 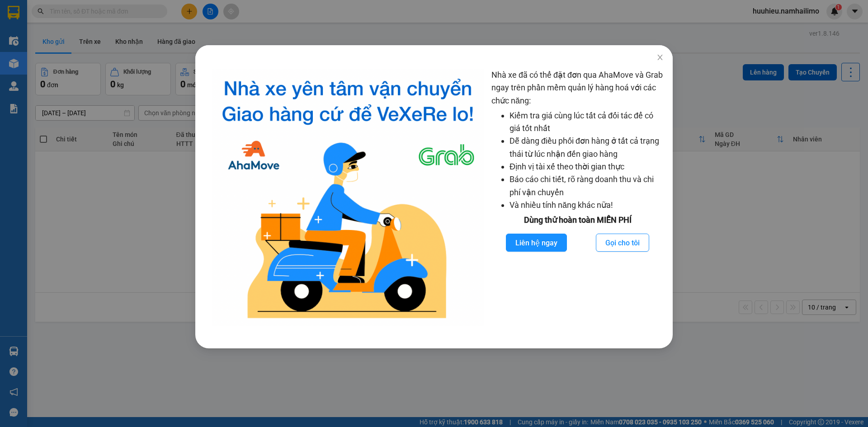 I want to click on li: Và nhiều tính năng khác nữa!, so click(x=586, y=206).